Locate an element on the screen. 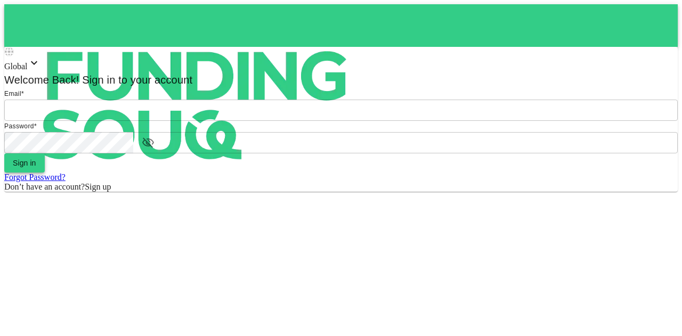  img: logo is located at coordinates (196, 106).